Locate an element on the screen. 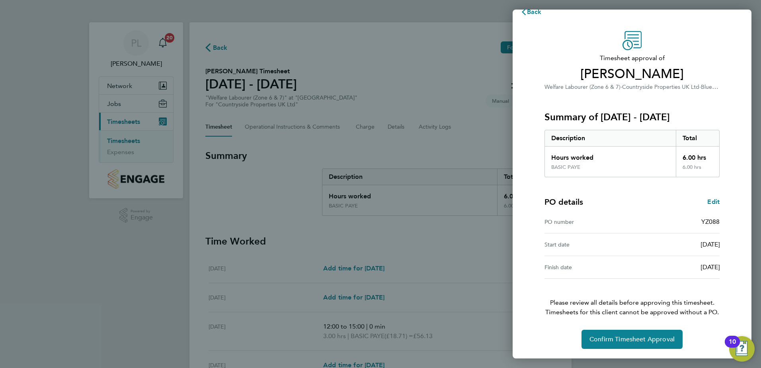  button: Confirm Timesheet Approval is located at coordinates (632, 339).